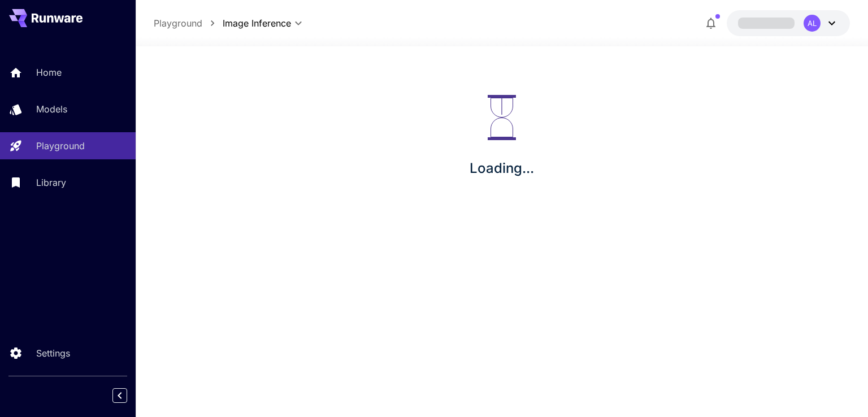  What do you see at coordinates (812, 23) in the screenshot?
I see `div: AL` at bounding box center [812, 23].